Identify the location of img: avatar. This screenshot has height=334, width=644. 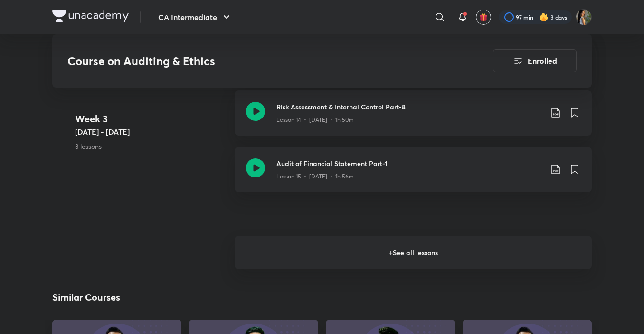
(483, 17).